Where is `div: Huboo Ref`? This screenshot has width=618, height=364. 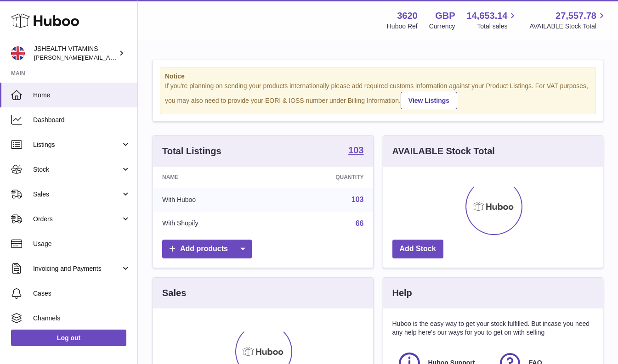
div: Huboo Ref is located at coordinates (402, 26).